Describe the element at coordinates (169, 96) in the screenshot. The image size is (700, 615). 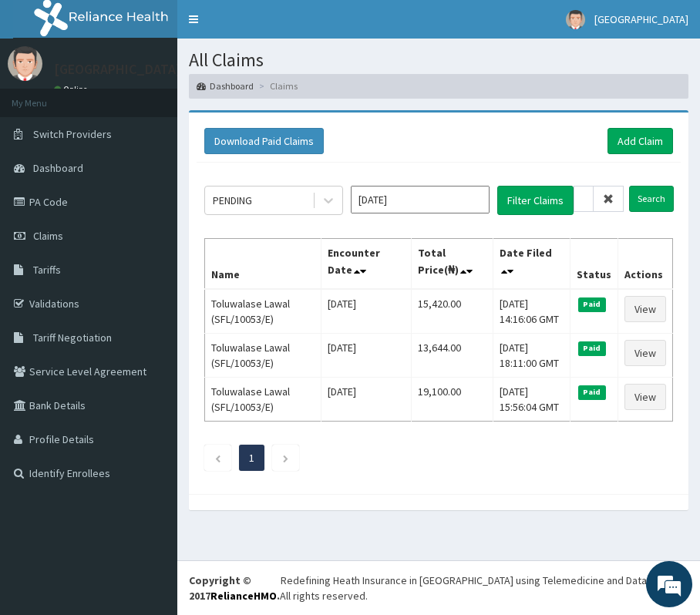
I see `div: Chat with us now` at that location.